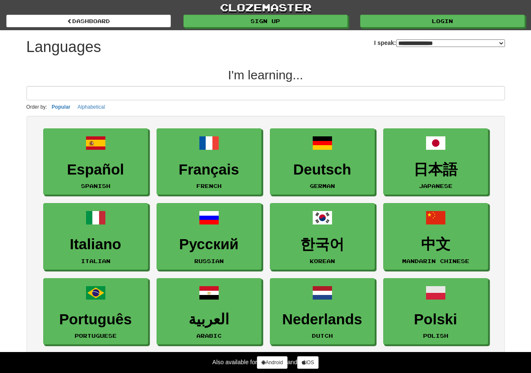 The height and width of the screenshot is (373, 531). I want to click on a: Login, so click(442, 21).